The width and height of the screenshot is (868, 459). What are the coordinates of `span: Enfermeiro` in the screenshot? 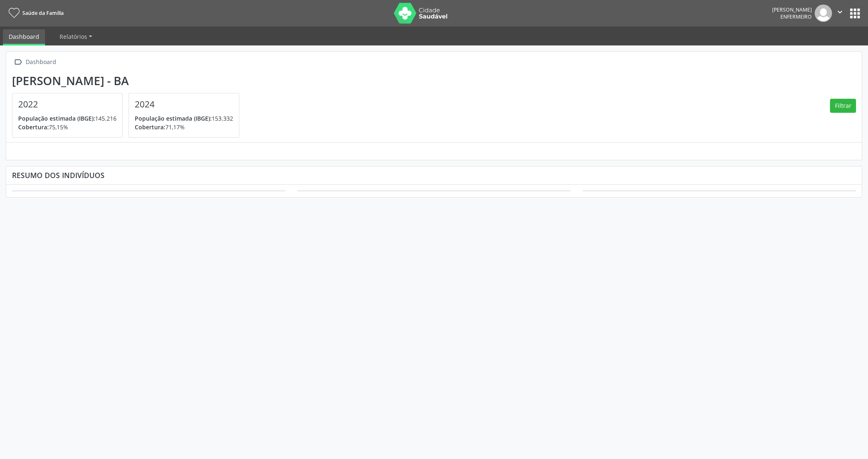 It's located at (796, 16).